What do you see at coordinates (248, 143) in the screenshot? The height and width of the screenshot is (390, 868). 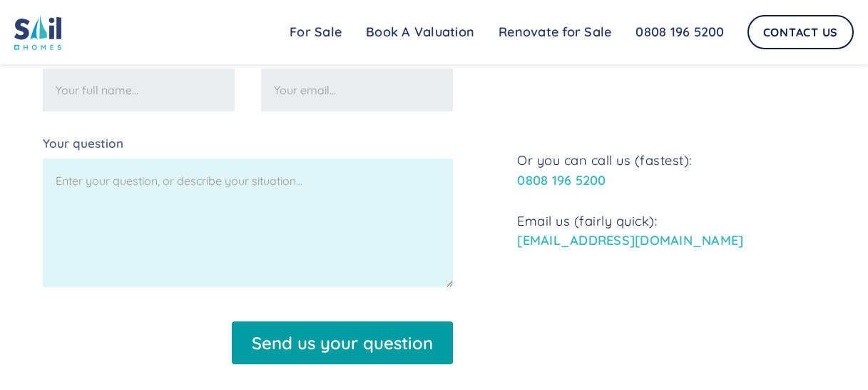 I see `label: Your question` at bounding box center [248, 143].